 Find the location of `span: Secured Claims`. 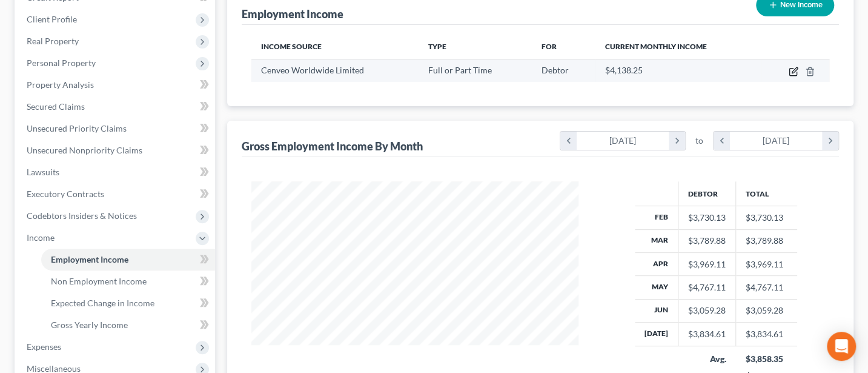

span: Secured Claims is located at coordinates (55, 106).